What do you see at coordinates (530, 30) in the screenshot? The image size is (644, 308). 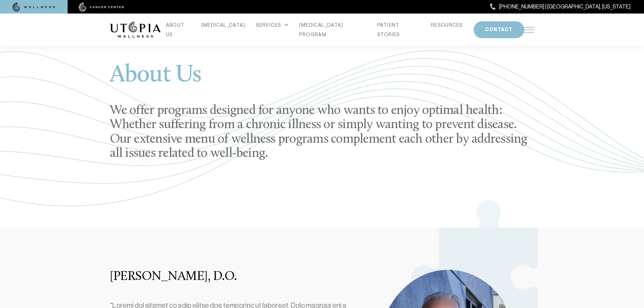 I see `img: icon-hamburger` at bounding box center [530, 30].